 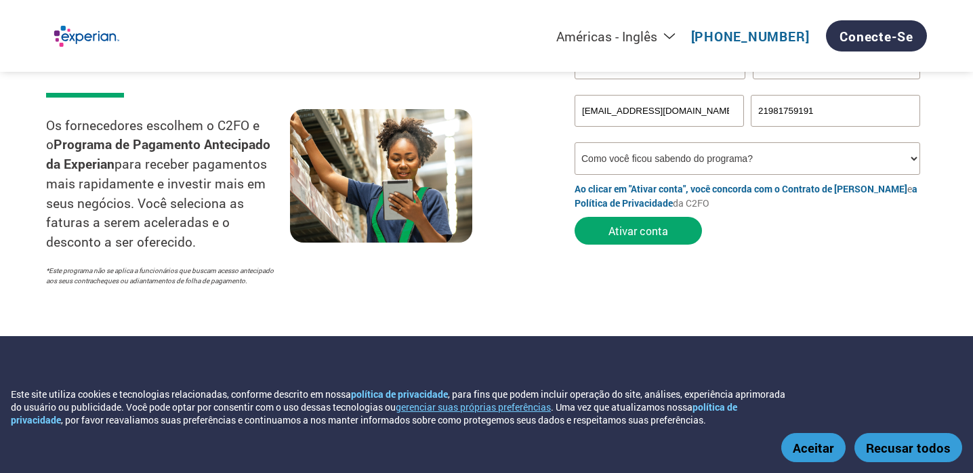 I want to click on font: Aceitar, so click(x=813, y=447).